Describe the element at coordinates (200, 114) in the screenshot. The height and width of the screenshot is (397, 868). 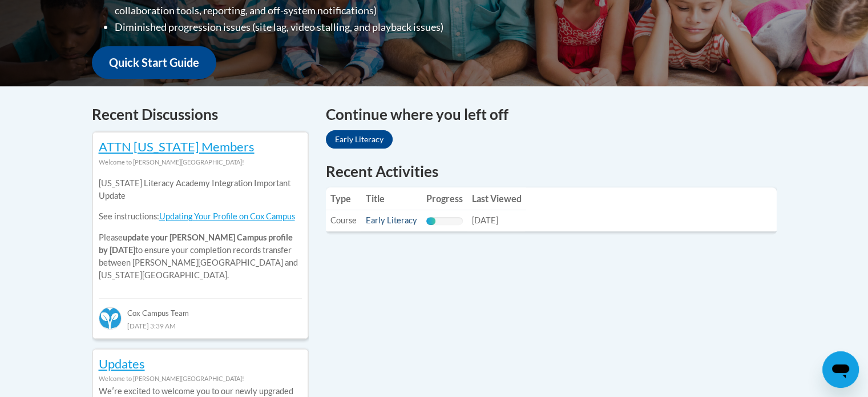
I see `h4: Recent Discussions` at that location.